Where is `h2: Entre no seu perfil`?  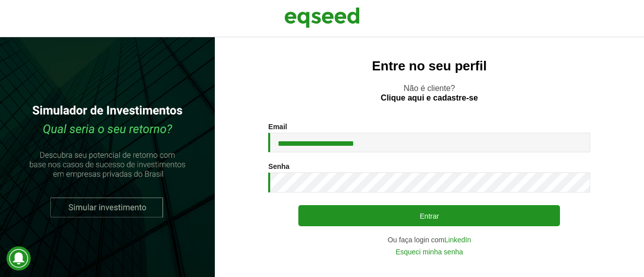 h2: Entre no seu perfil is located at coordinates (429, 66).